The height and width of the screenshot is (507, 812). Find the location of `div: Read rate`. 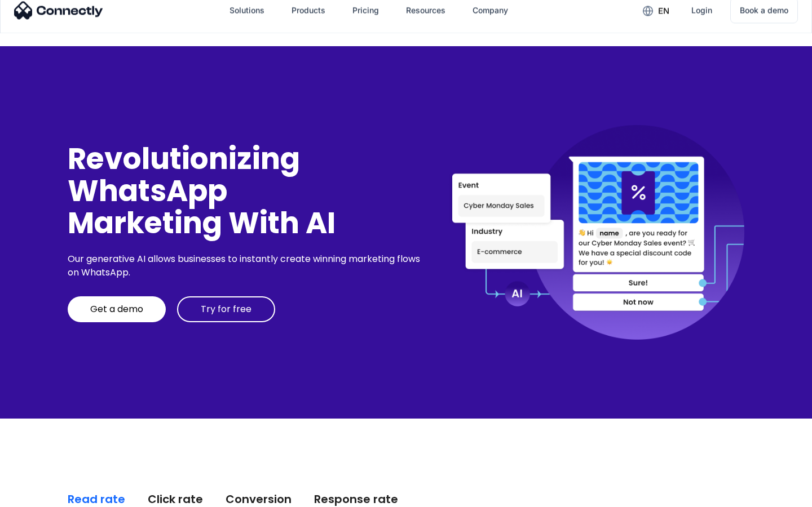

div: Read rate is located at coordinates (96, 499).